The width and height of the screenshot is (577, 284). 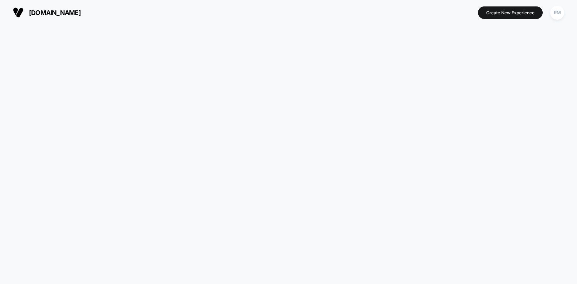 What do you see at coordinates (510, 13) in the screenshot?
I see `button: Create New Experience` at bounding box center [510, 13].